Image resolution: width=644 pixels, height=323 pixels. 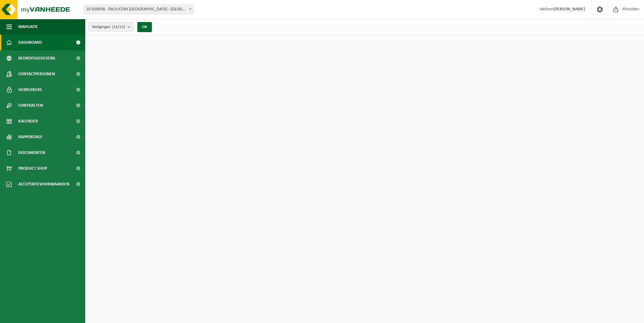 What do you see at coordinates (31, 106) in the screenshot?
I see `span: Contracten` at bounding box center [31, 106].